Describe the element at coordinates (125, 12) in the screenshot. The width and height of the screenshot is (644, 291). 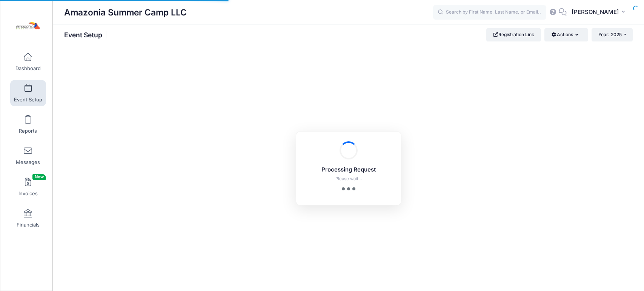
I see `h1: Amazonia Summer Camp LLC` at that location.